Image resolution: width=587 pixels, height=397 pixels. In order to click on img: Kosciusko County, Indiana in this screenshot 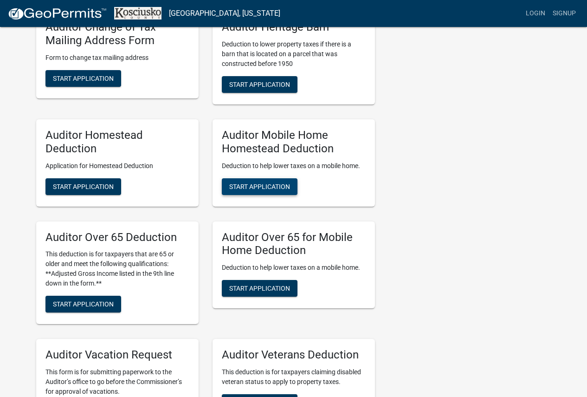, I will do `click(138, 13)`.